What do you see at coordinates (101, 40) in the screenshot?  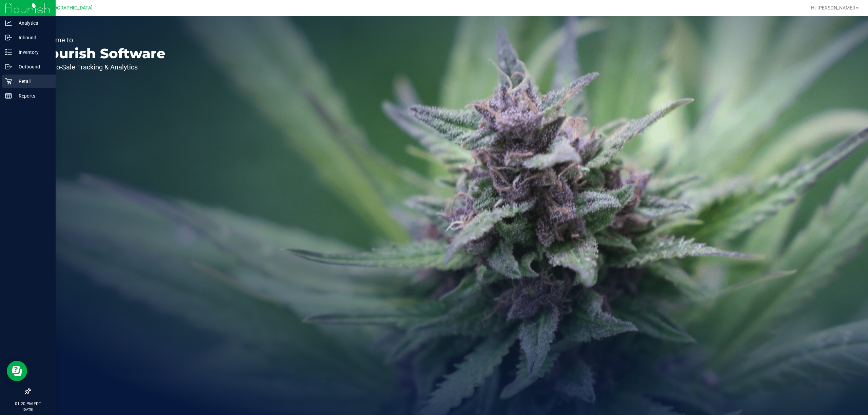 I see `p: Welcome to` at bounding box center [101, 40].